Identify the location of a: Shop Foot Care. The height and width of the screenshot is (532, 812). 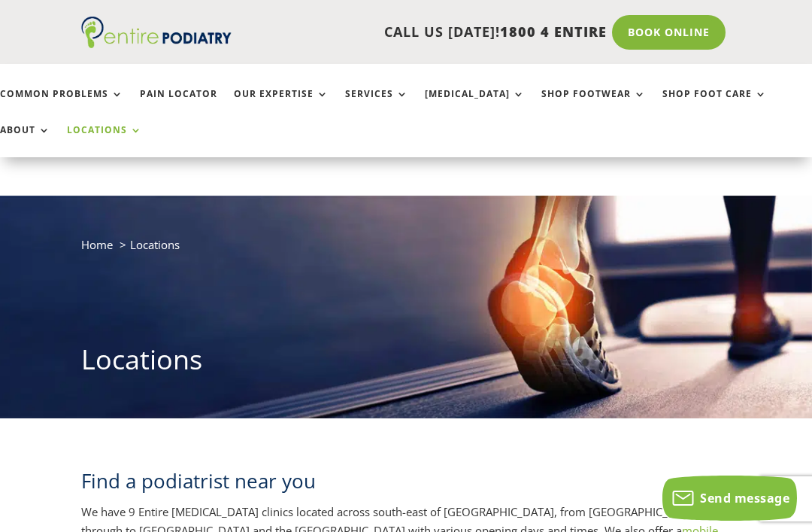
(714, 104).